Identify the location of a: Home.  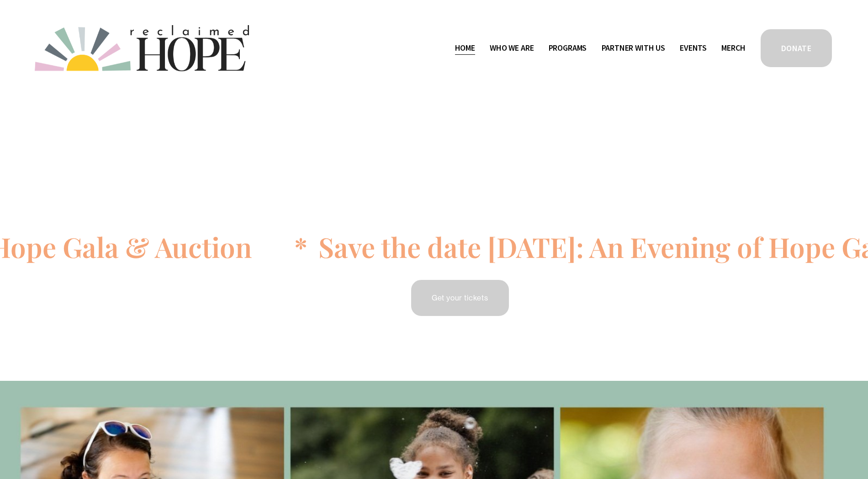
(465, 48).